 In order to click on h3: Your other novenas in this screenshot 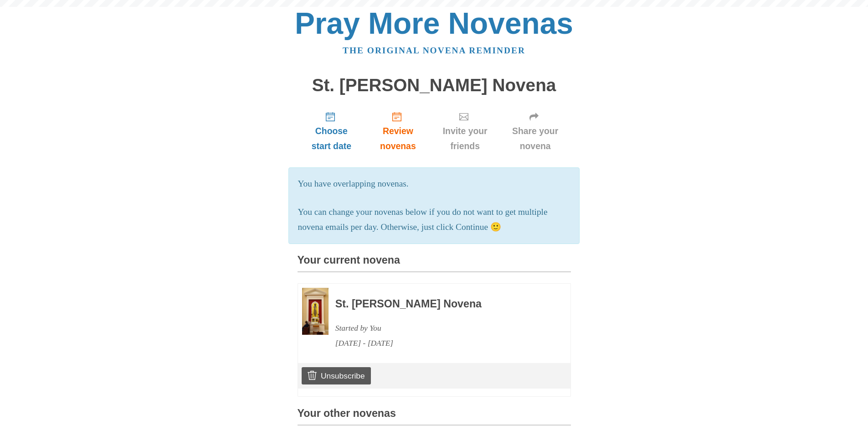, I will do `click(434, 416)`.